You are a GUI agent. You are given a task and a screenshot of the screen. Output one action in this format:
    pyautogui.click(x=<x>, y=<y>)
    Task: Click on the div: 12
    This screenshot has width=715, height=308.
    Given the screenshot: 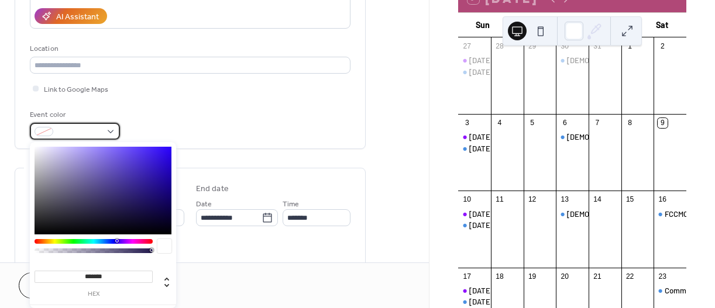 What is the action you would take?
    pyautogui.click(x=532, y=199)
    